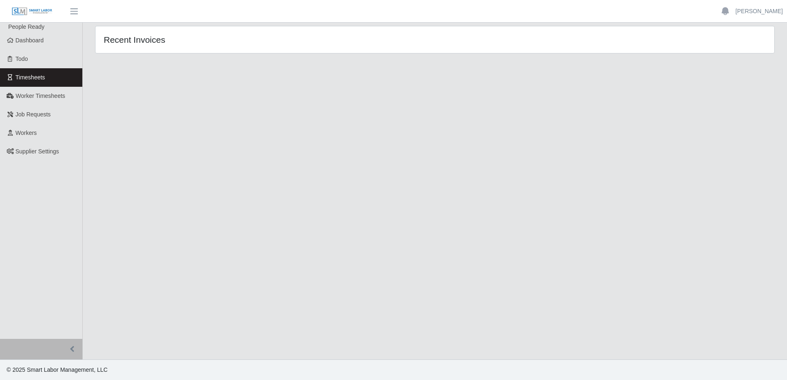 This screenshot has width=787, height=380. Describe the element at coordinates (22, 59) in the screenshot. I see `span: Todo` at that location.